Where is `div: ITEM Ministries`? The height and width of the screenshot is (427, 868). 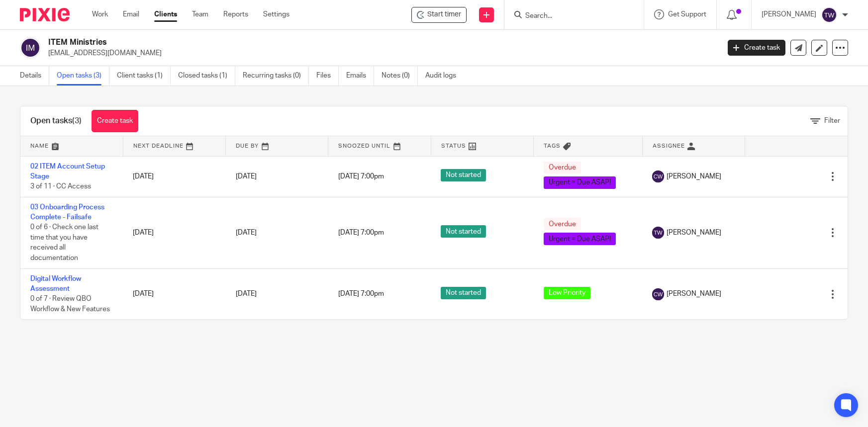 div: ITEM Ministries is located at coordinates (439, 15).